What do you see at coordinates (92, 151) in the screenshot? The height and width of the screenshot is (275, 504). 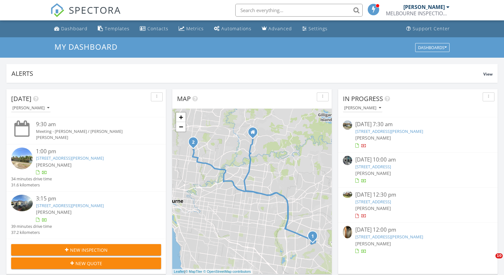 I see `div: 1:00 pm` at bounding box center [92, 151].